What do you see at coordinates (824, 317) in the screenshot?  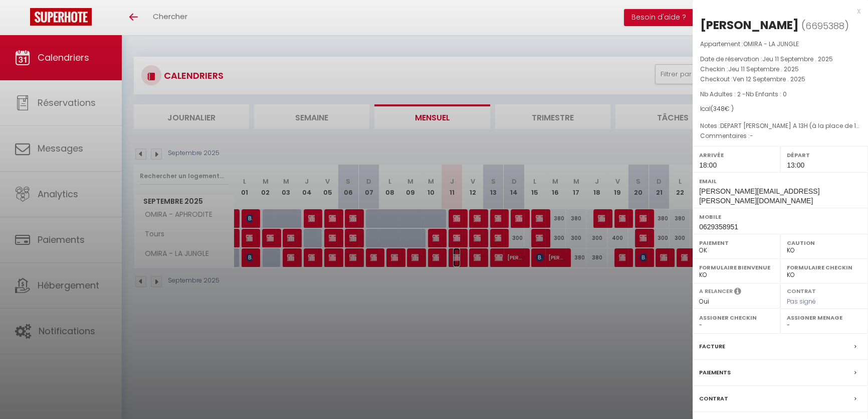 I see `label: Assigner Menage` at bounding box center [824, 317].